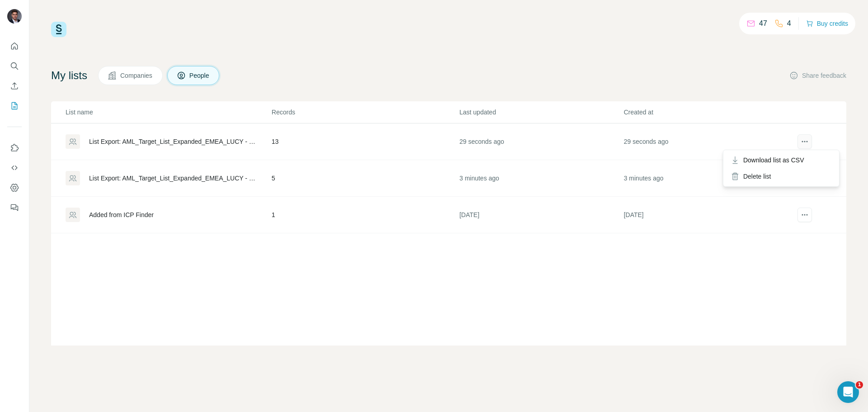  I want to click on img: Surfe Logo, so click(58, 29).